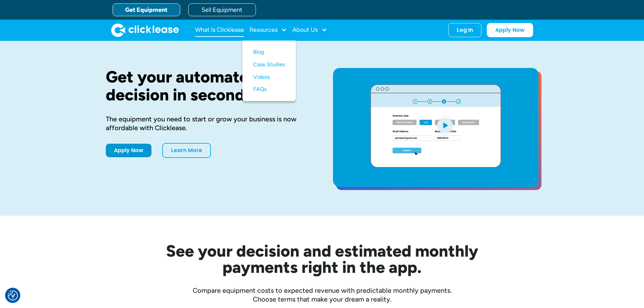 The width and height of the screenshot is (644, 308). What do you see at coordinates (310, 30) in the screenshot?
I see `div: About Us` at bounding box center [310, 30].